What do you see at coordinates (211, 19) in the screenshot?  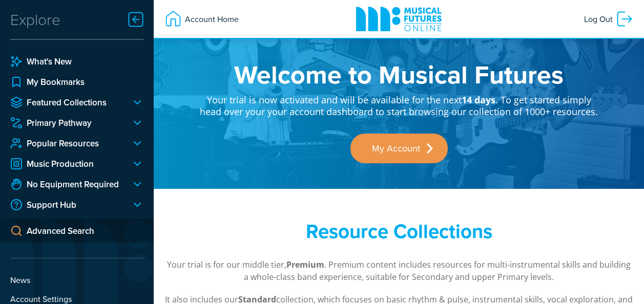 I see `span: Account Home` at bounding box center [211, 19].